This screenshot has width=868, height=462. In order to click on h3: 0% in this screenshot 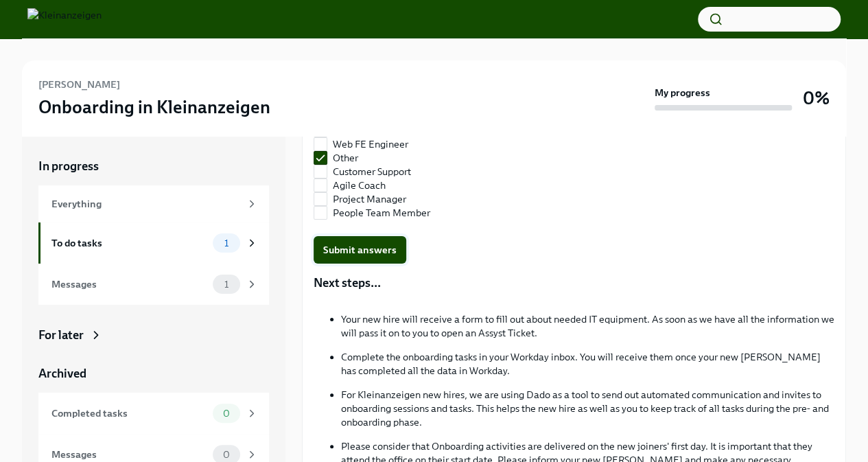, I will do `click(816, 98)`.